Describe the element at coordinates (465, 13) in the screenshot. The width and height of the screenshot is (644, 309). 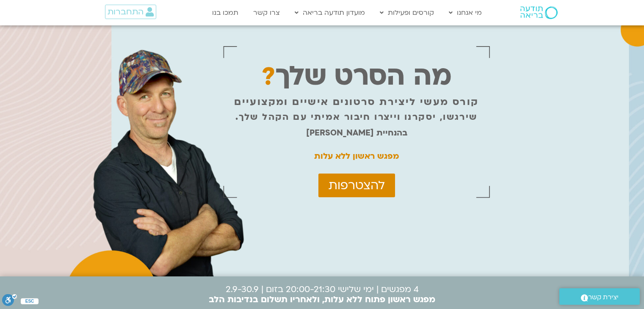
I see `a: מי אנחנו` at that location.